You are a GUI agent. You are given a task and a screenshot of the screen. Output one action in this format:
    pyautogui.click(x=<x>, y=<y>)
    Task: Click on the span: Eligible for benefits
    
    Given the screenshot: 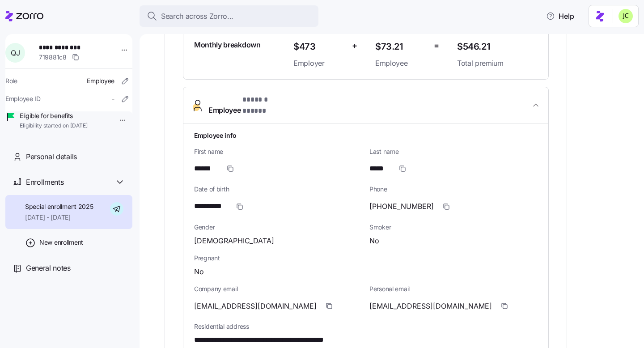 What is the action you would take?
    pyautogui.click(x=54, y=116)
    